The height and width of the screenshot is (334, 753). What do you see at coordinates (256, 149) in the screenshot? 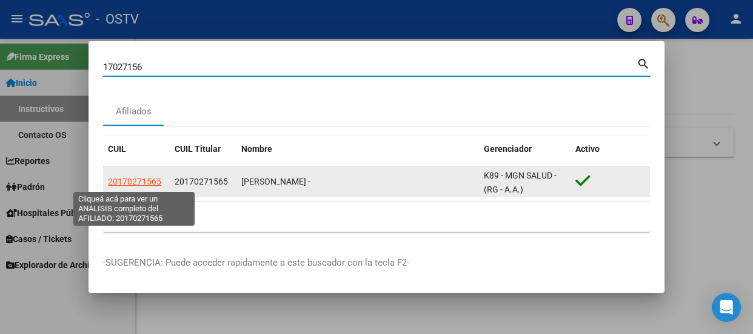
I see `span: Nombre` at bounding box center [256, 149].